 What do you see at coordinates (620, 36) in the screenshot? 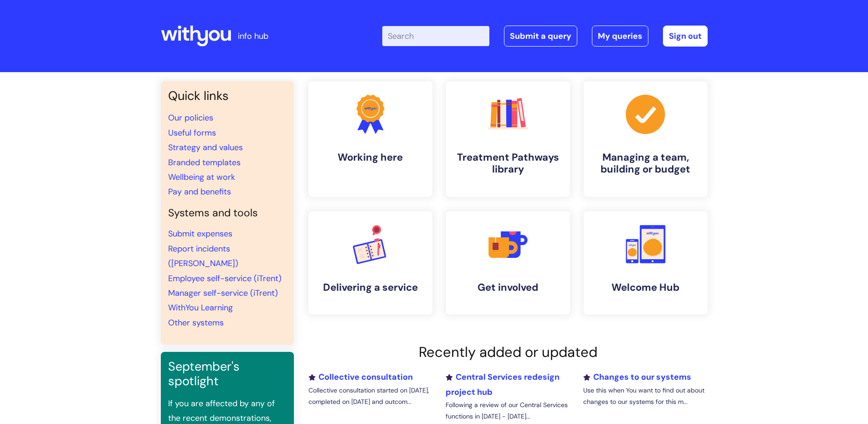
I see `a: My queries` at bounding box center [620, 36].